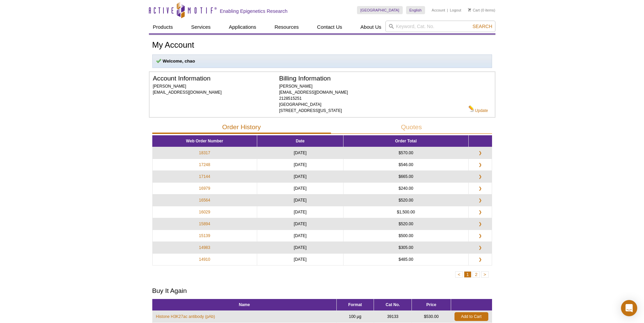 This screenshot has width=644, height=323. I want to click on h2: Account Information, so click(216, 78).